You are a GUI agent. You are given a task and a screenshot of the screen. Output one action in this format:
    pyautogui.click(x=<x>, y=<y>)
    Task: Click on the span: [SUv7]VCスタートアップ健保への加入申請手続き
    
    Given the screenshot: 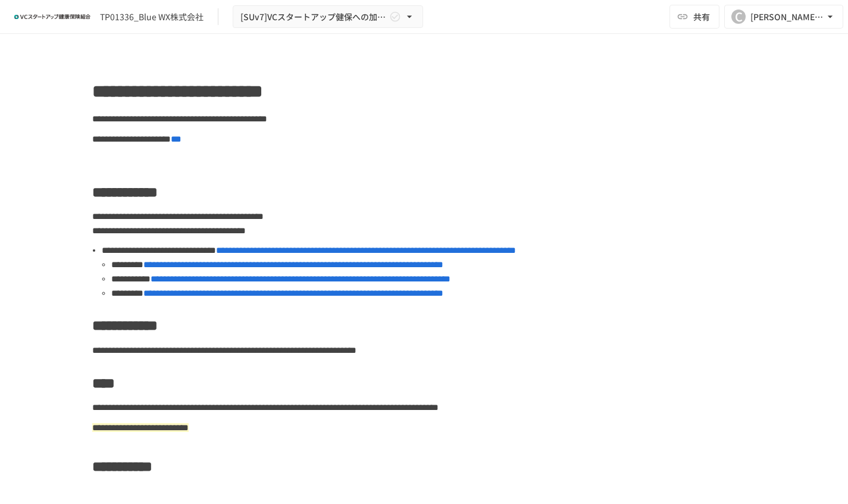 What is the action you would take?
    pyautogui.click(x=313, y=17)
    